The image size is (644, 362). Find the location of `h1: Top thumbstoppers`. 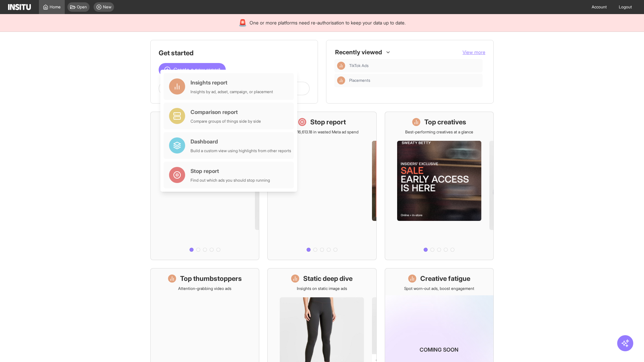

h1: Top thumbstoppers is located at coordinates (211, 279).